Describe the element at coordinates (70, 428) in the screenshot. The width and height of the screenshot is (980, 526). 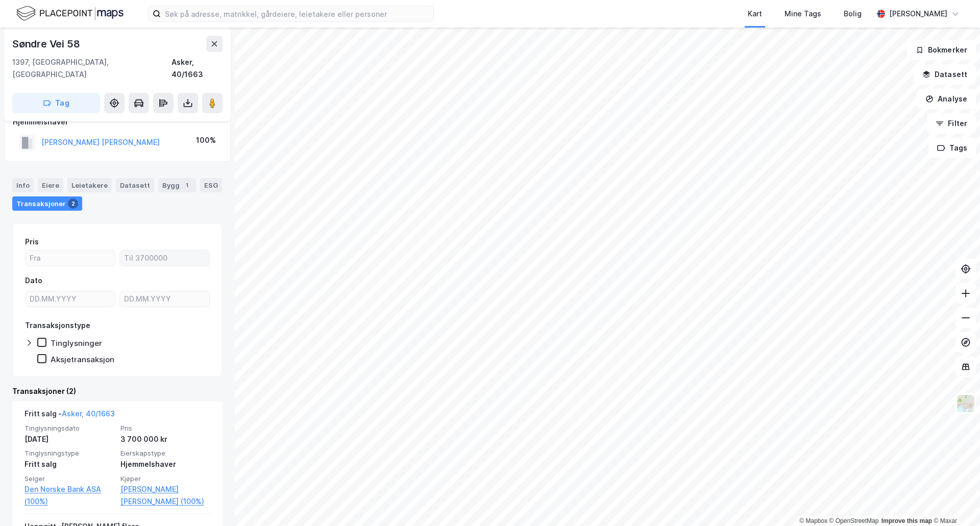
I see `span: Tinglysningsdato` at that location.